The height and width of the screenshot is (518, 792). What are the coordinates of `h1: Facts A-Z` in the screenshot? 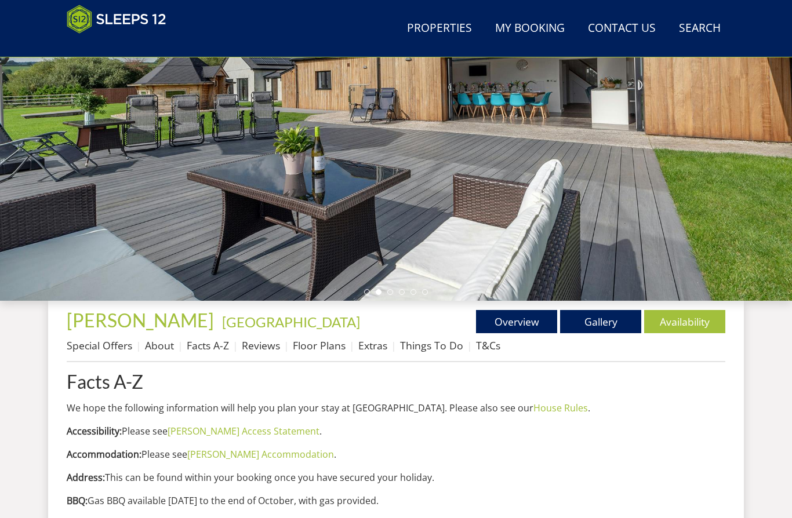 It's located at (396, 381).